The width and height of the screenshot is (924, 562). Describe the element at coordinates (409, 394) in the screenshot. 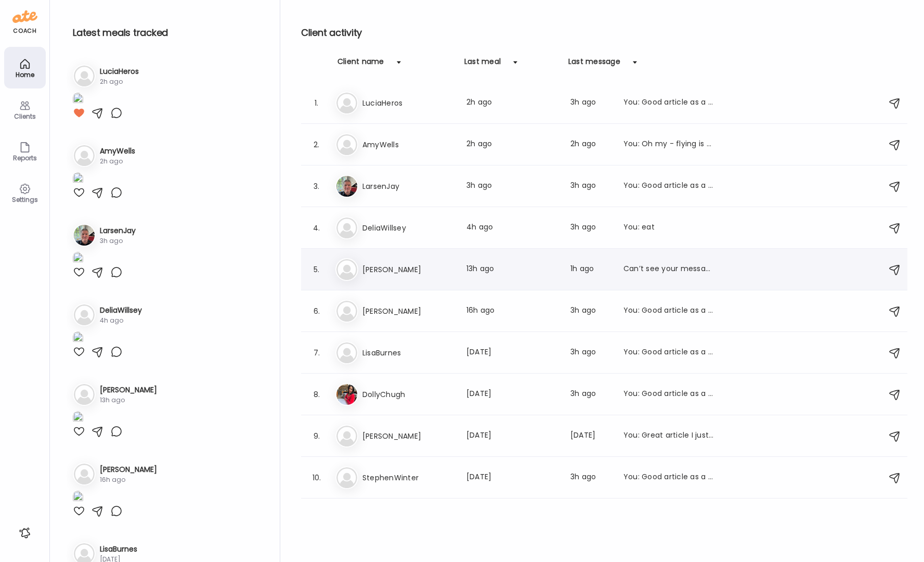

I see `h3: DollyChugh` at that location.